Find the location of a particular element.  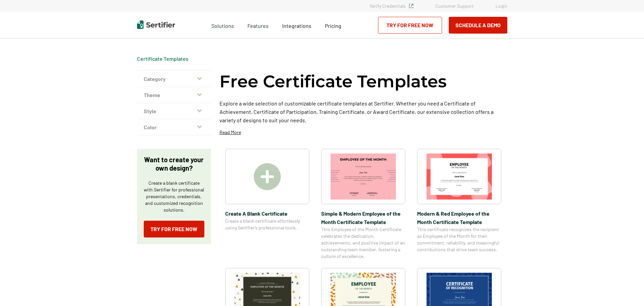

div: Breadcrumb is located at coordinates (163, 59).